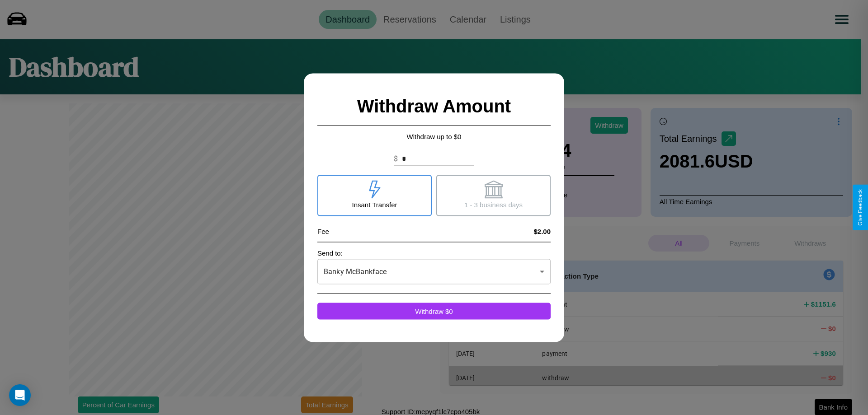 The image size is (868, 415). I want to click on div: Give Feedback, so click(860, 207).